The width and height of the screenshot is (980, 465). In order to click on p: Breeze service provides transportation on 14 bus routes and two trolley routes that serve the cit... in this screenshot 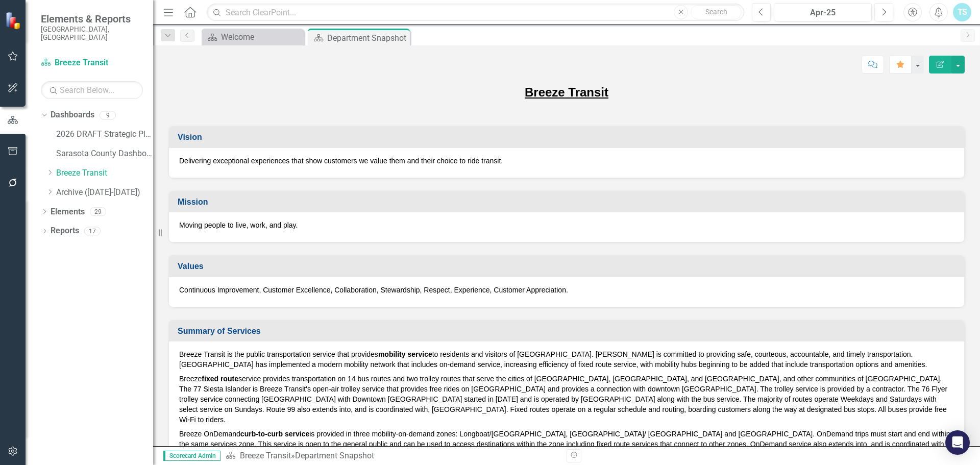, I will do `click(566, 399)`.